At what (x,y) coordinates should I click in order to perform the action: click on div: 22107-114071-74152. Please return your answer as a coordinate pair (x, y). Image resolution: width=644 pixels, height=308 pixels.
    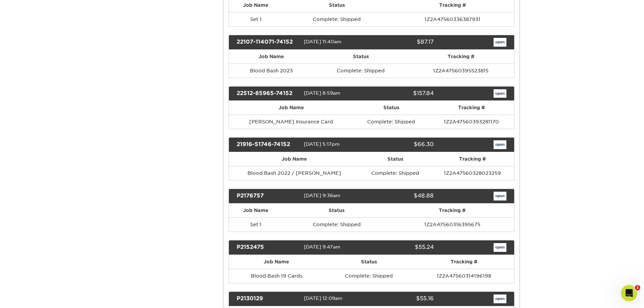
    Looking at the image, I should click on (268, 42).